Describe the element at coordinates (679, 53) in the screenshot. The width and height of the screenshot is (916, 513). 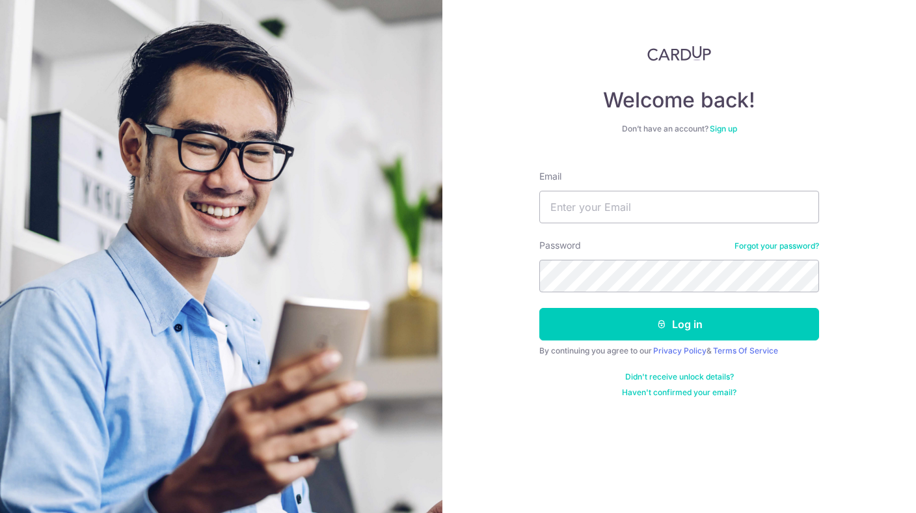
I see `img: CardUp Logo` at that location.